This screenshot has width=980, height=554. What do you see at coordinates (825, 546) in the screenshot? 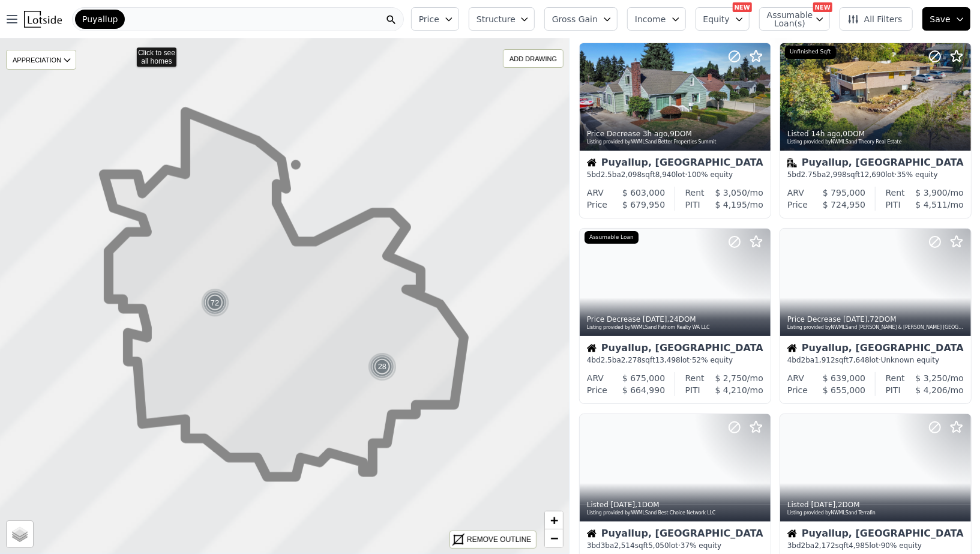
I see `span: 2,172` at bounding box center [825, 546].